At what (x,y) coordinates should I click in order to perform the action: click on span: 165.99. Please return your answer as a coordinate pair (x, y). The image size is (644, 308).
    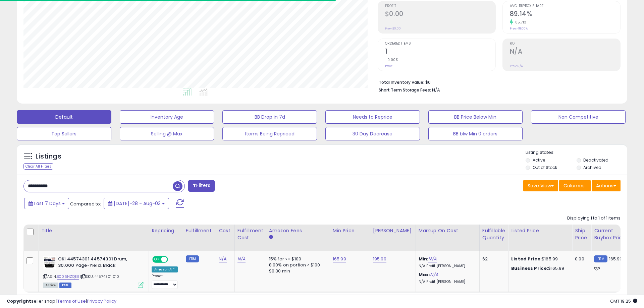
    Looking at the image, I should click on (615, 259).